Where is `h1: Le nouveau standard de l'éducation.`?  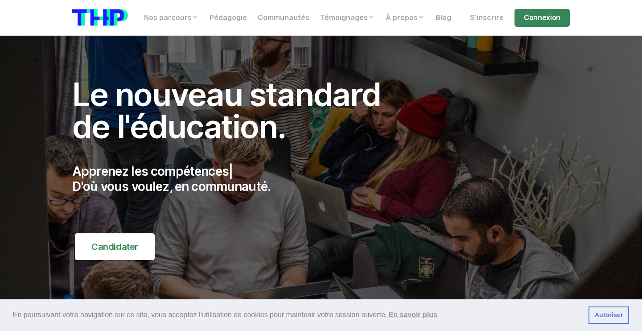
h1: Le nouveau standard de l'éducation. is located at coordinates (236, 111).